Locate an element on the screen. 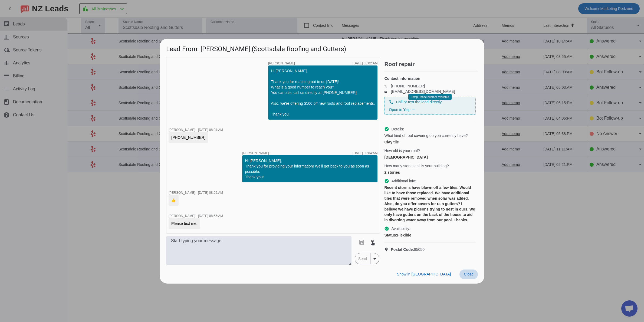  button: Close is located at coordinates (469, 275).